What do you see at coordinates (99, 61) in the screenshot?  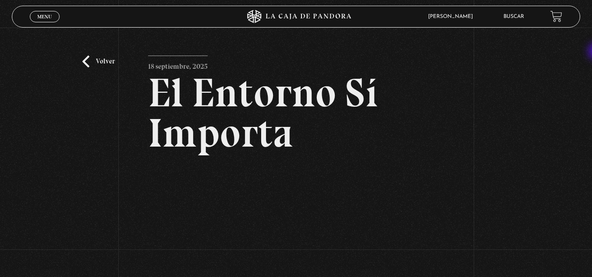 I see `a: Volver` at bounding box center [99, 61].